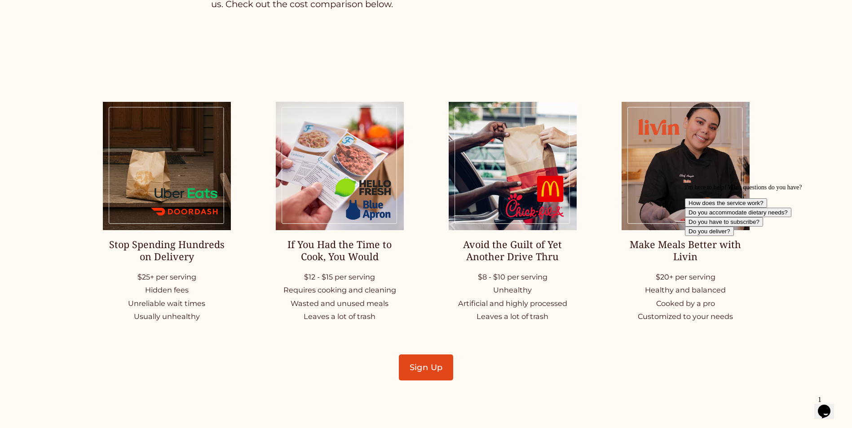 The image size is (852, 428). Describe the element at coordinates (512, 297) in the screenshot. I see `p: $8 - $10 per serving Unhealthy Artificial and highly processed Leaves a lot of trash` at that location.